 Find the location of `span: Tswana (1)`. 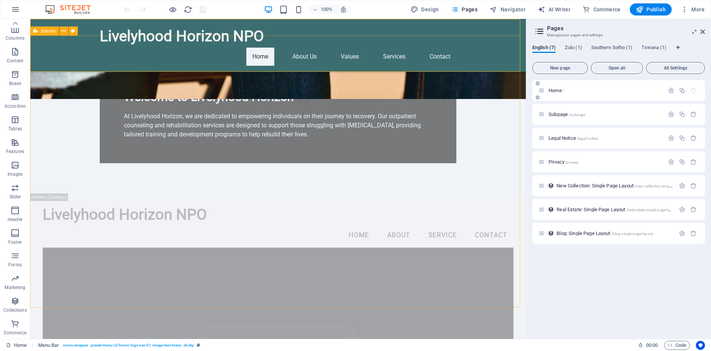

span: Tswana (1) is located at coordinates (654, 48).